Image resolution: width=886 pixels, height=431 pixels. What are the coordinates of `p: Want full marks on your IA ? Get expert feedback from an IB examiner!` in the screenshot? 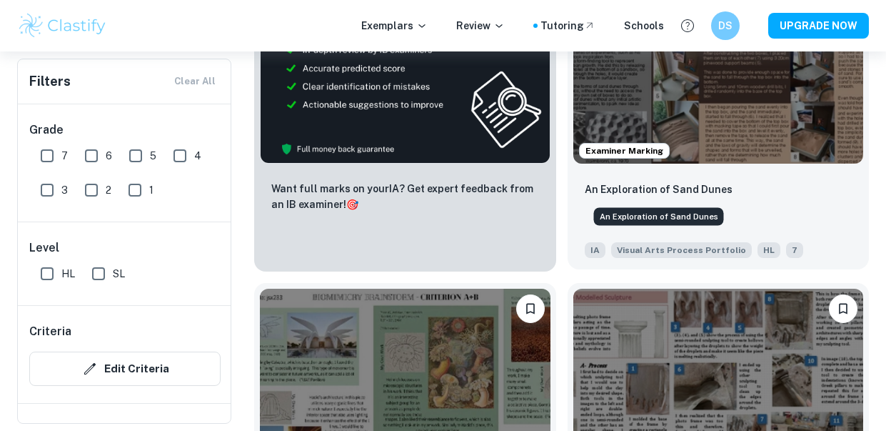 It's located at (405, 196).